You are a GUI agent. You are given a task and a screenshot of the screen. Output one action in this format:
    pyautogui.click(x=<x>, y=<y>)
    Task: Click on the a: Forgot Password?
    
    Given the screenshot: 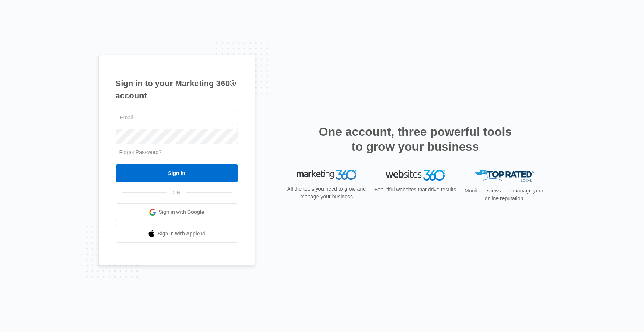 What is the action you would take?
    pyautogui.click(x=141, y=152)
    